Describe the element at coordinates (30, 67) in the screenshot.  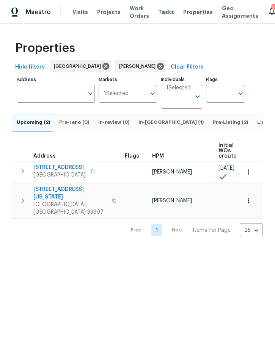
I see `button: Hide filters` at that location.